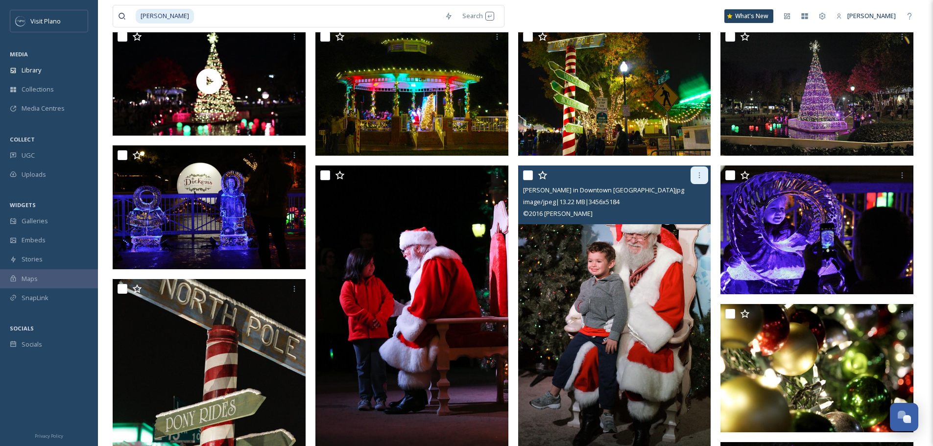  What do you see at coordinates (32, 259) in the screenshot?
I see `span: Stories` at bounding box center [32, 259].